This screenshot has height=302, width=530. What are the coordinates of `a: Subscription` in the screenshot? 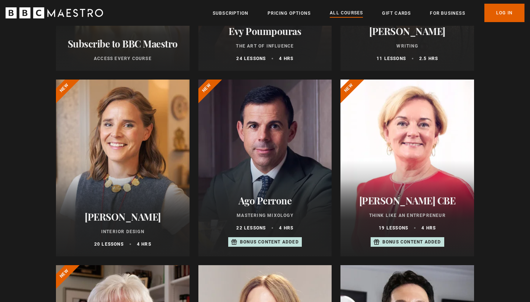 It's located at (230, 13).